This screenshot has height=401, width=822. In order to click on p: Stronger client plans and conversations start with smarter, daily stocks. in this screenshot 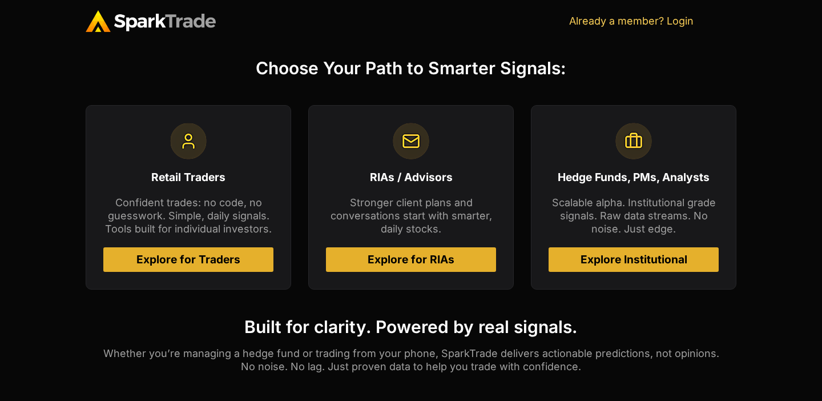, I will do `click(411, 216)`.